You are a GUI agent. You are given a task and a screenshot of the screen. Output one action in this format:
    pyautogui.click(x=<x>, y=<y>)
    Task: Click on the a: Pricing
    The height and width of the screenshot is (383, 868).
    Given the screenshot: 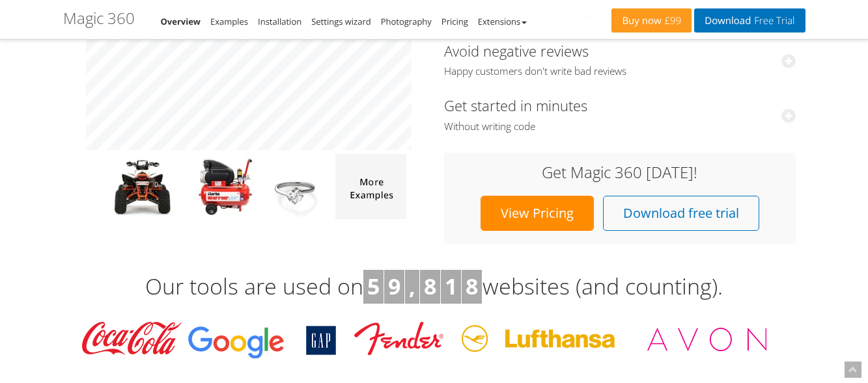 What is the action you would take?
    pyautogui.click(x=454, y=21)
    